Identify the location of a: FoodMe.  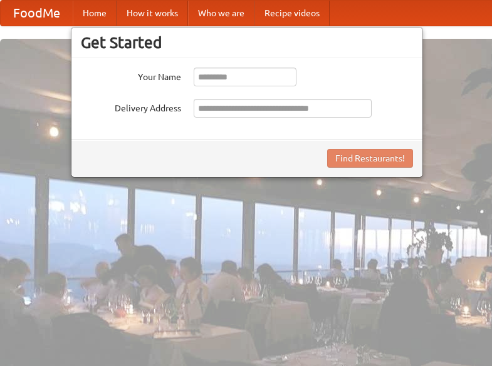
(36, 13).